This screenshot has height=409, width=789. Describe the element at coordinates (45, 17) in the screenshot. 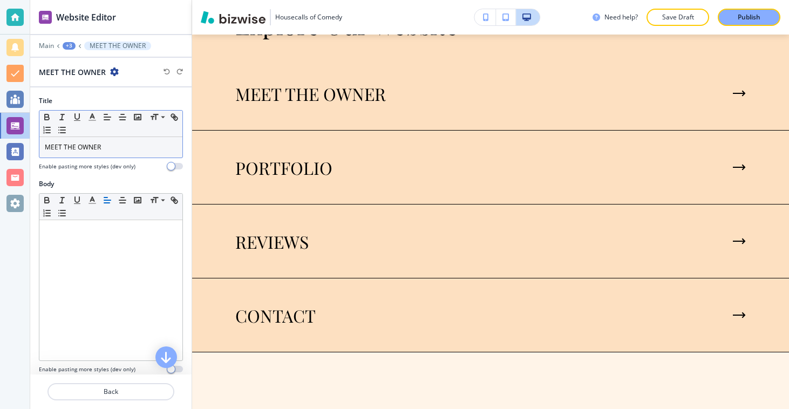

I see `img: editor icon` at that location.